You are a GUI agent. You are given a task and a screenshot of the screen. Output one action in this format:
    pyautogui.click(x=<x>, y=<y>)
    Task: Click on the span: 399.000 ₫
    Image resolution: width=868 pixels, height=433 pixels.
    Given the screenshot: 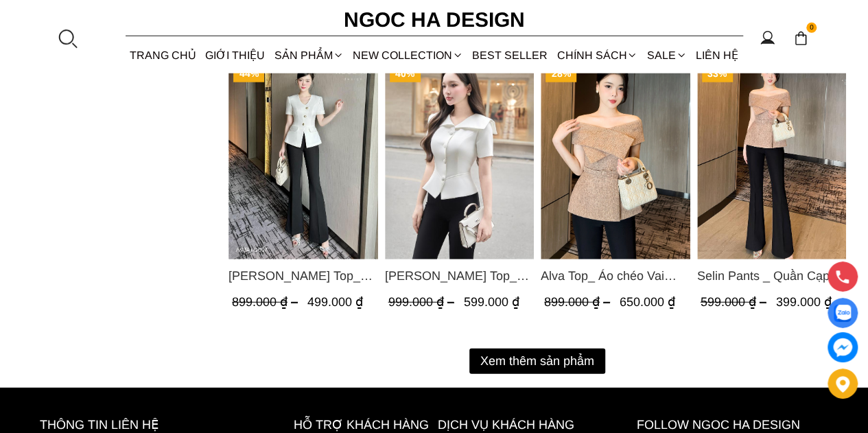 What is the action you would take?
    pyautogui.click(x=803, y=302)
    